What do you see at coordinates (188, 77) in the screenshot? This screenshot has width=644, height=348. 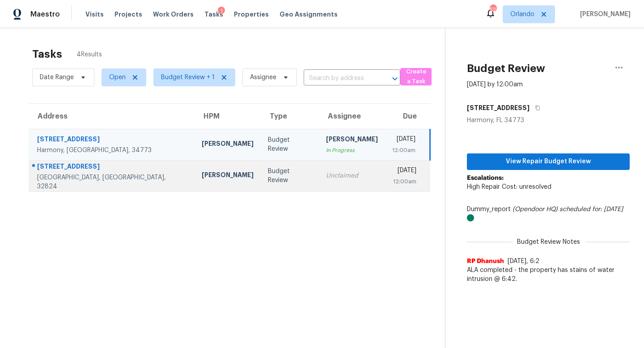 I see `span: Budget Review + 1` at bounding box center [188, 77].